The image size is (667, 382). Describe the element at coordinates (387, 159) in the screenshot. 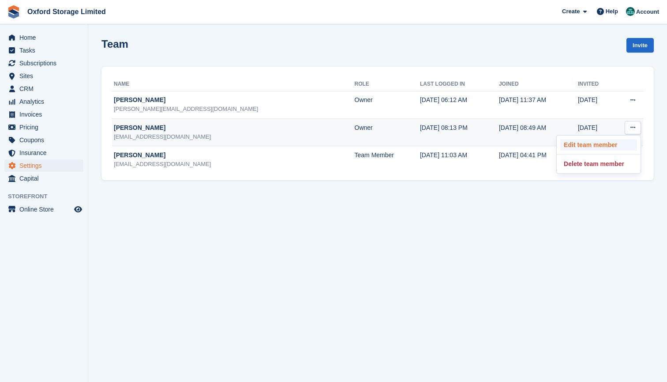

I see `td: Team Member` at that location.